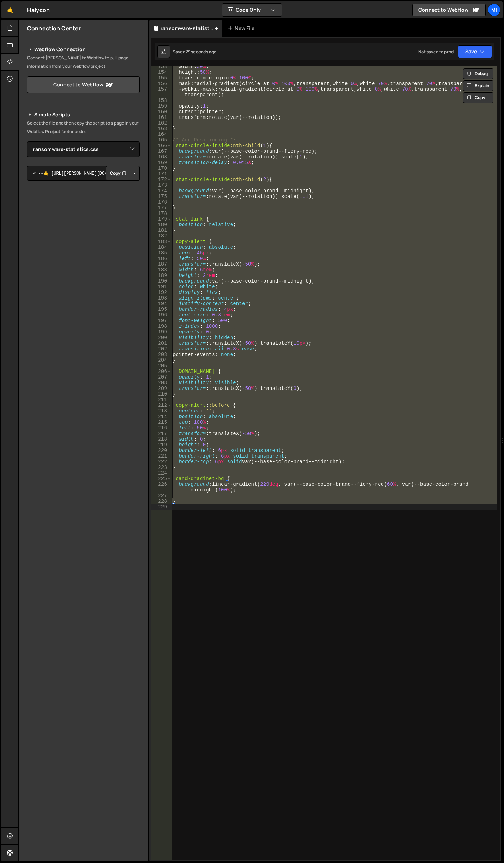 The image size is (504, 863). Describe the element at coordinates (161, 293) in the screenshot. I see `div: 192` at that location.